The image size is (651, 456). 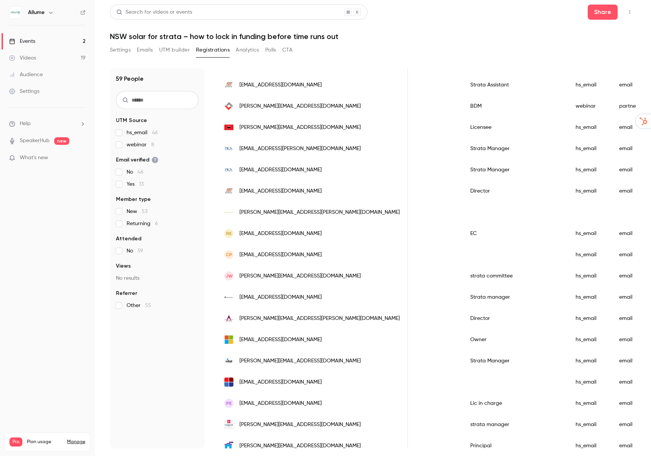 What do you see at coordinates (515, 127) in the screenshot?
I see `div: Licensee` at bounding box center [515, 127].